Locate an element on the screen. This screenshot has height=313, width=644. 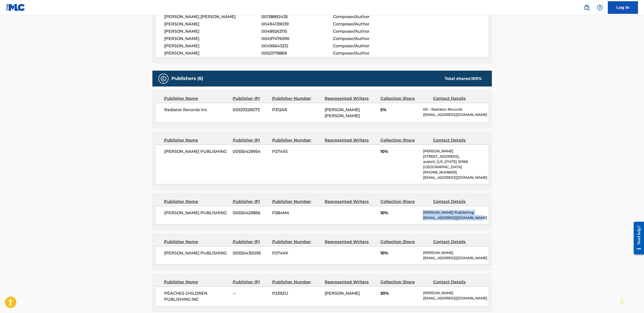
span: 00497476590 is located at coordinates (297, 39).